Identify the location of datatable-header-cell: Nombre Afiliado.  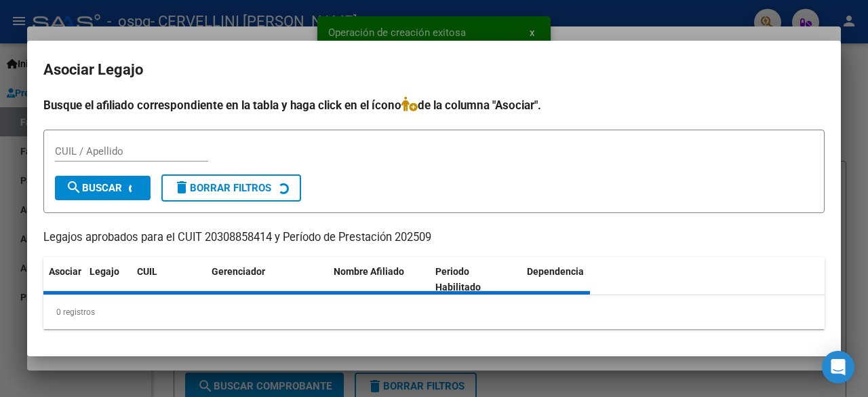
(379, 279).